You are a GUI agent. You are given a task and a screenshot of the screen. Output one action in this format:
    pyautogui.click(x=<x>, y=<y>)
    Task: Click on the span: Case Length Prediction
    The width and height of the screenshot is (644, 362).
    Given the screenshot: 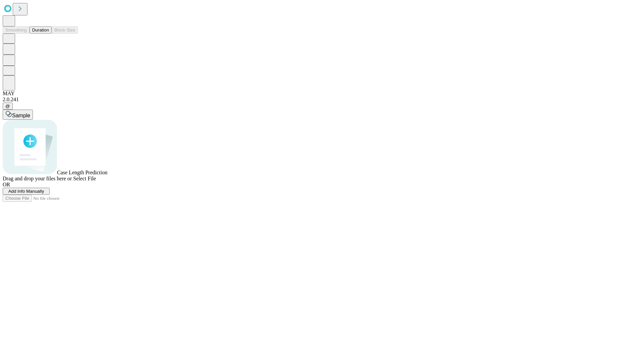 What is the action you would take?
    pyautogui.click(x=82, y=172)
    